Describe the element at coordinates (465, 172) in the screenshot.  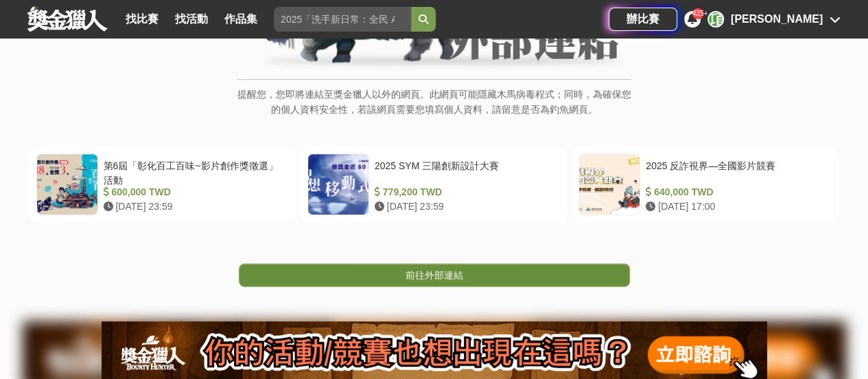
I see `div: 2025 SYM 三陽創新設計大賽` at that location.